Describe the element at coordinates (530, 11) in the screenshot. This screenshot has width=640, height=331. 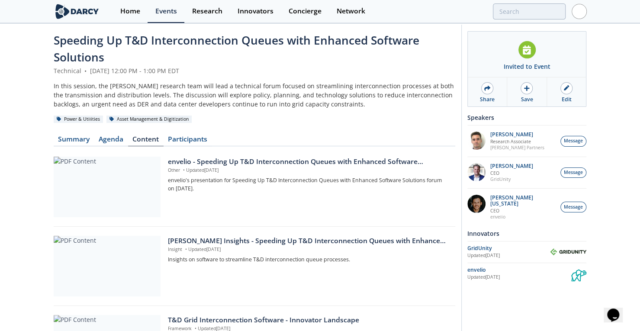
I see `input: Advanced Search` at that location.